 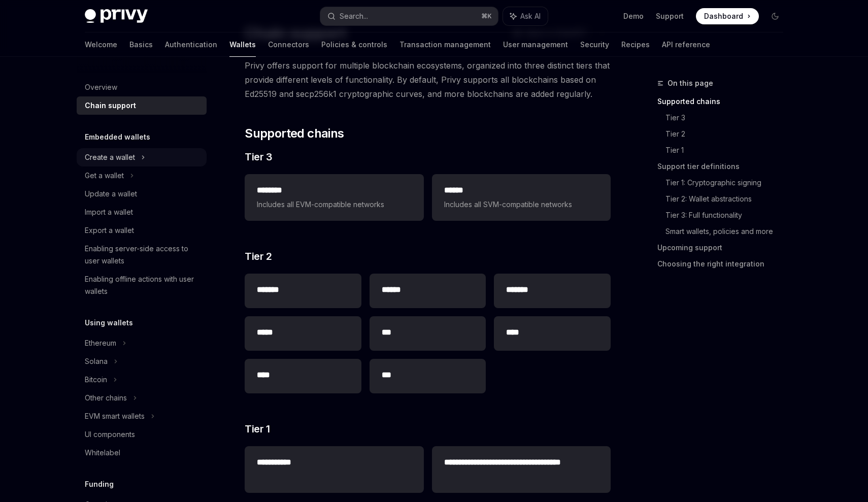 I want to click on div: Whitelabel, so click(x=102, y=453).